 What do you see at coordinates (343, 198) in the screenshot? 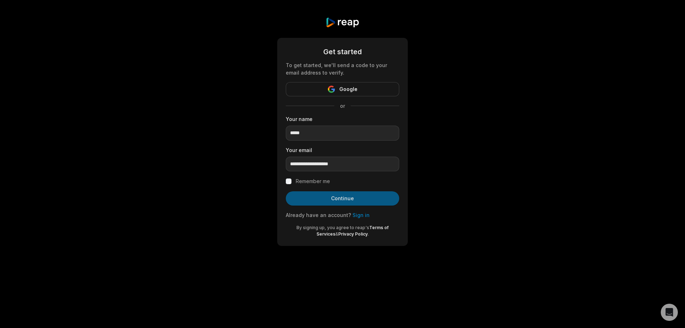
I see `button: Continue` at bounding box center [343, 198].